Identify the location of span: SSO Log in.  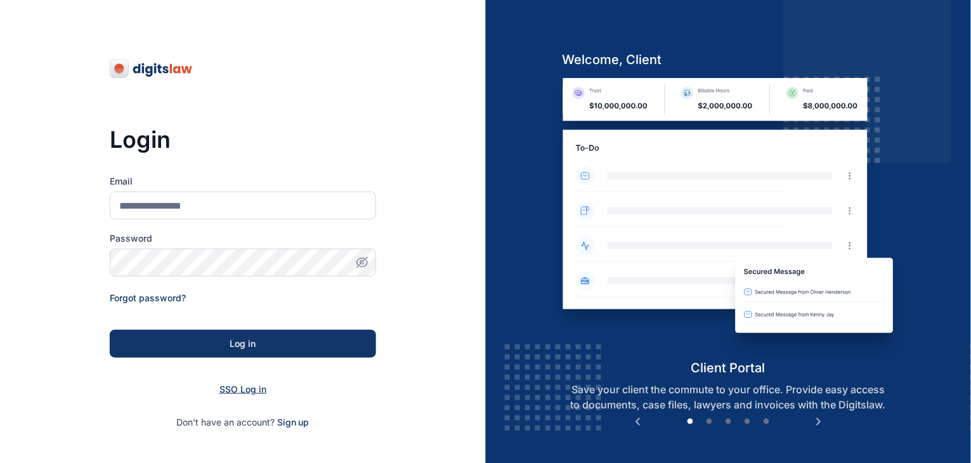
(243, 389).